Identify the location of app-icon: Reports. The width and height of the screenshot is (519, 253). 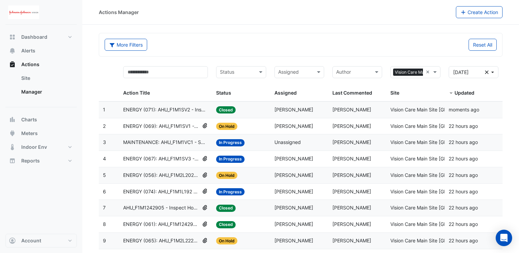
(12, 161).